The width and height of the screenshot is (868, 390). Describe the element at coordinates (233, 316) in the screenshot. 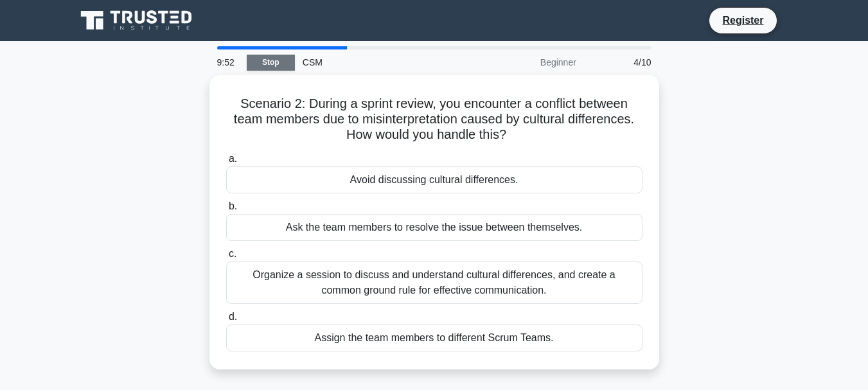

I see `span: d.` at that location.